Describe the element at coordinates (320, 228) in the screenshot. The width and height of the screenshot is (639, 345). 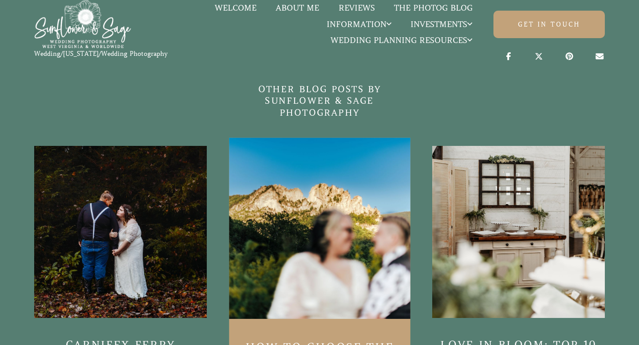
I see `img: Same-sex lesbian couple pose in front of Seneca Rocks after getting married.` at that location.